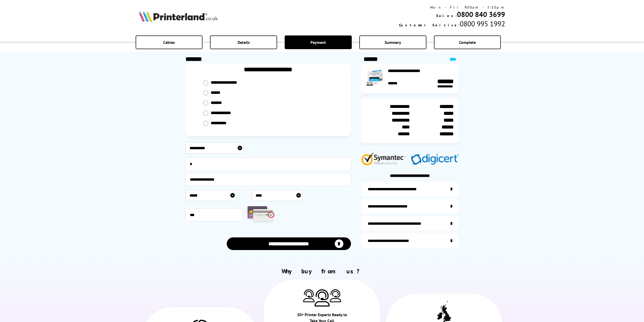  I want to click on span: Summary, so click(393, 42).